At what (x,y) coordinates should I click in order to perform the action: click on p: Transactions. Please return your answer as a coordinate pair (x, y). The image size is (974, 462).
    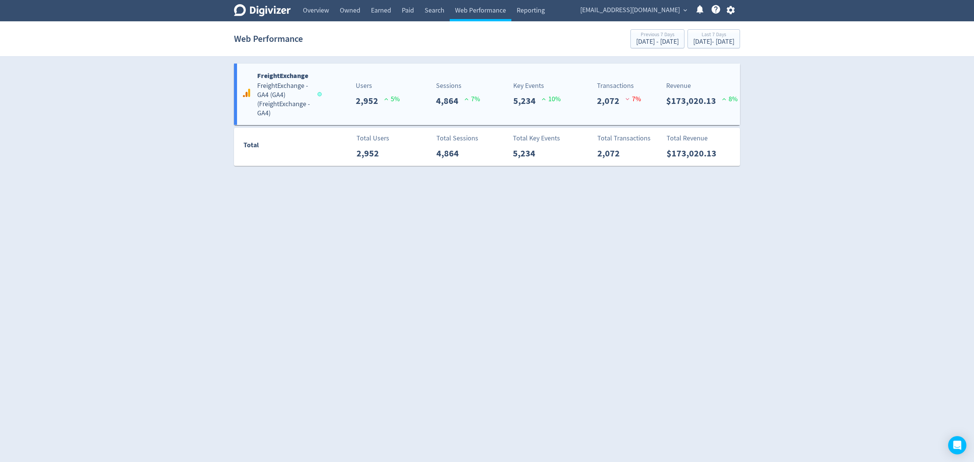
    Looking at the image, I should click on (619, 86).